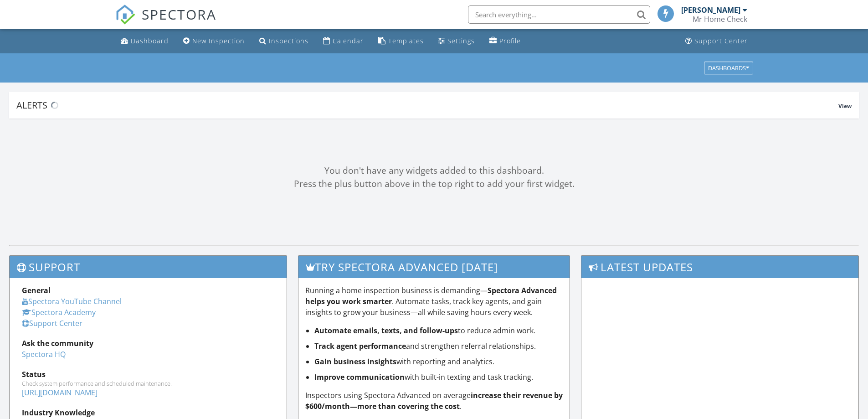 The width and height of the screenshot is (868, 419). Describe the element at coordinates (720, 19) in the screenshot. I see `div: Mr Home Check` at that location.